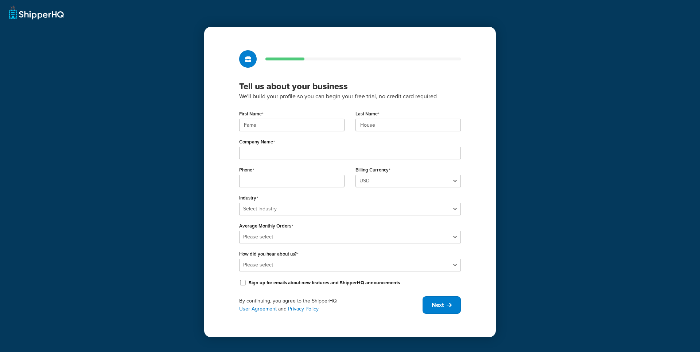 This screenshot has height=352, width=700. Describe the element at coordinates (373, 170) in the screenshot. I see `label: Billing Currency` at that location.